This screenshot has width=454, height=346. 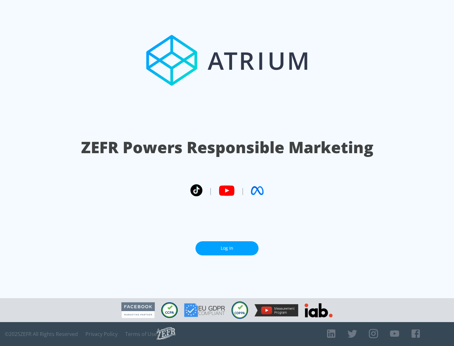 I want to click on a: Privacy Policy, so click(x=101, y=335).